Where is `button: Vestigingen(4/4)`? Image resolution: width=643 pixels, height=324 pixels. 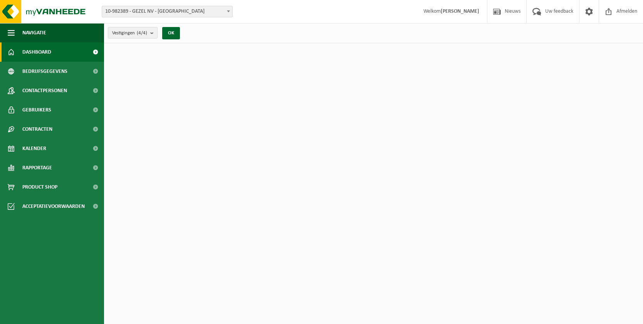
button: Vestigingen(4/4) is located at coordinates (133, 33).